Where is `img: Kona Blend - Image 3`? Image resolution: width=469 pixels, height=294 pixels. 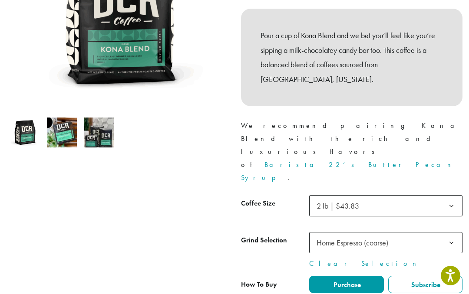 img: Kona Blend - Image 3 is located at coordinates (99, 132).